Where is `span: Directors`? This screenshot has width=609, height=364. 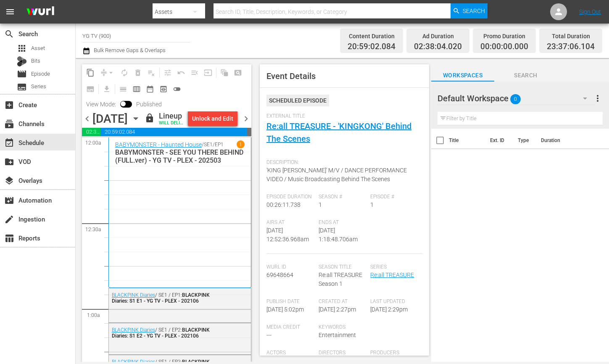 span: Directors is located at coordinates (343, 353).